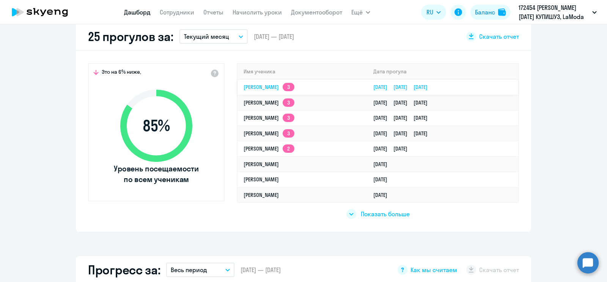 The image size is (607, 282). Describe the element at coordinates (361, 12) in the screenshot. I see `button: Ещё` at that location.